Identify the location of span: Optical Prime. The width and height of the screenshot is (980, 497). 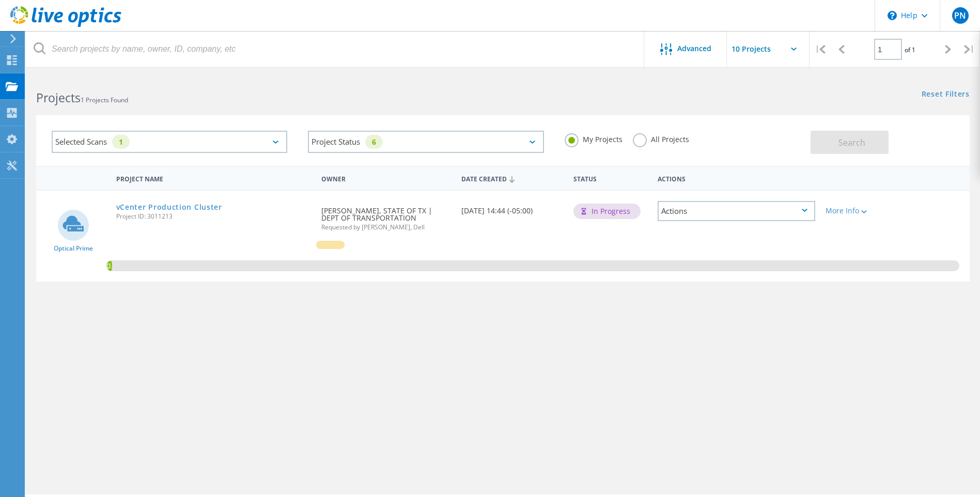
(74, 248).